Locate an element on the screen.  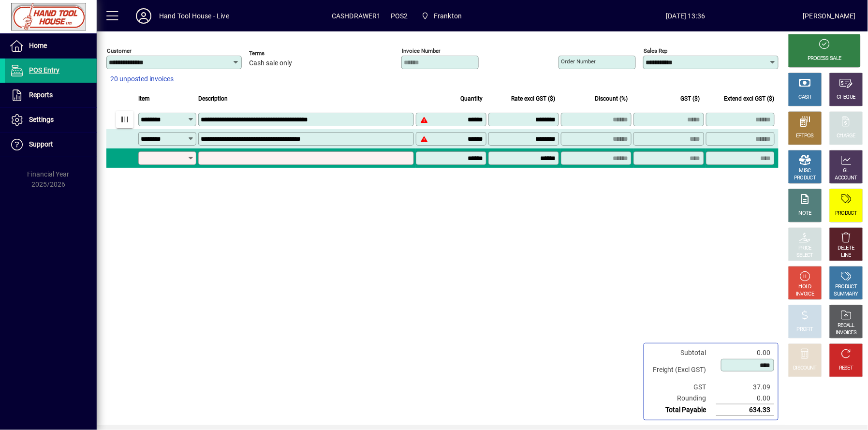
div: PROCESS SALE is located at coordinates (825, 58).